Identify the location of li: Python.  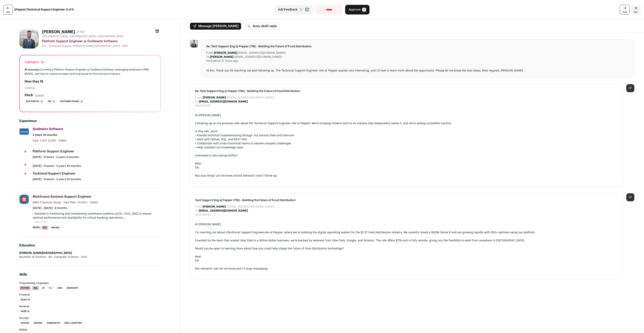
(25, 288).